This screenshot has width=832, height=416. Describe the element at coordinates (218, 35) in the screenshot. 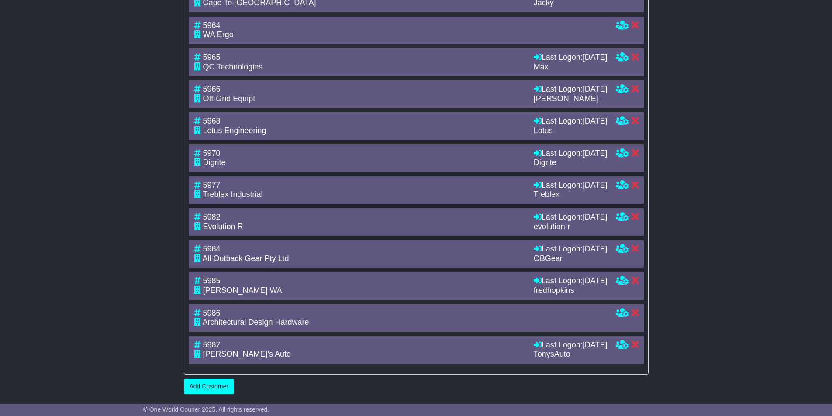

I see `span: WA Ergo` at that location.